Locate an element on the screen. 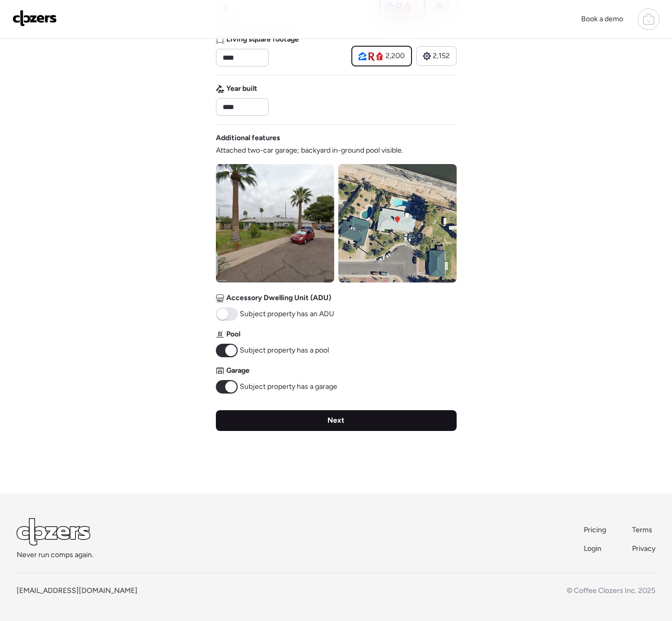 This screenshot has width=672, height=621. span: Accessory Dwelling Unit (ADU) is located at coordinates (279, 298).